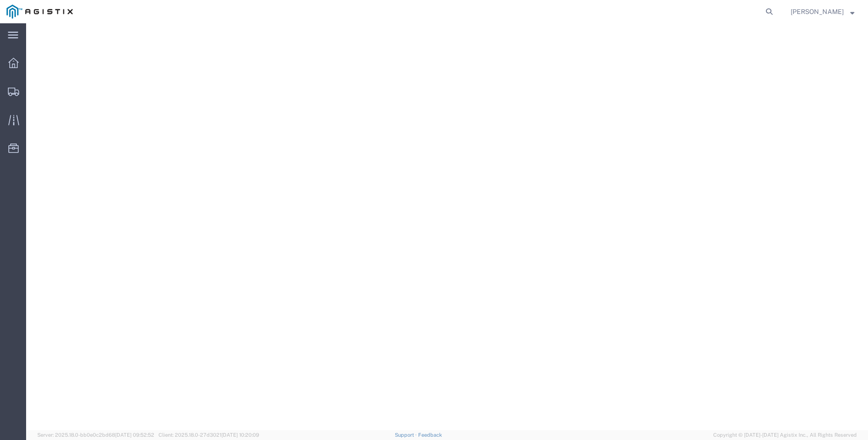 Image resolution: width=868 pixels, height=440 pixels. I want to click on span: Server: 2025.18.0-bb0e0c2bd68, so click(96, 435).